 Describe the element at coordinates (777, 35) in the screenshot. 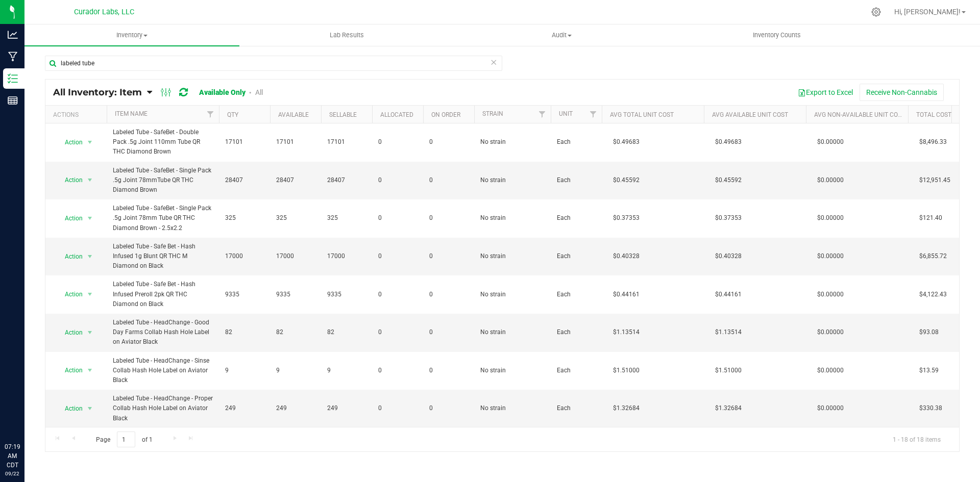

I see `a: Inventory Counts` at that location.